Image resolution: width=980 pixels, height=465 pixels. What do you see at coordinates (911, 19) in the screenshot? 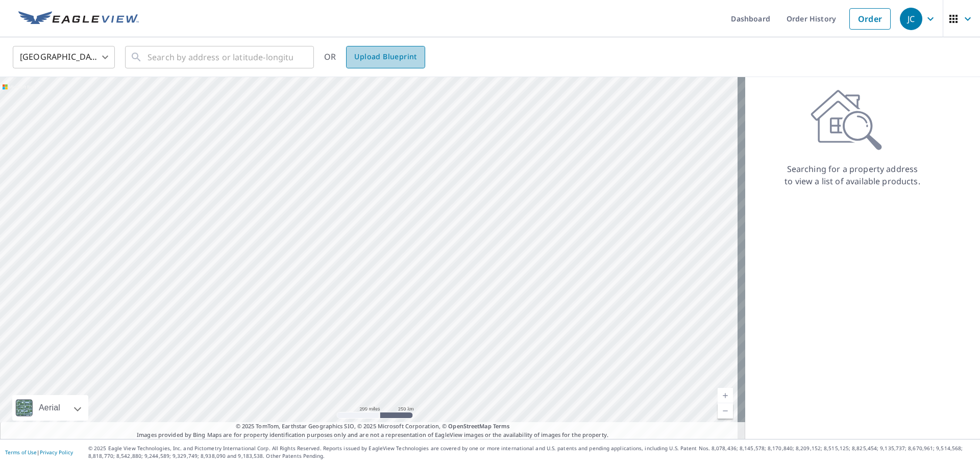
I see `div: JC` at bounding box center [911, 19].